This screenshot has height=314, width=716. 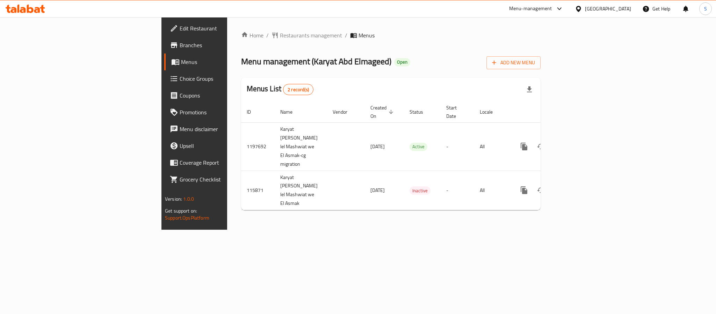 What do you see at coordinates (223, 95) in the screenshot?
I see `a: Coupons` at bounding box center [223, 95].